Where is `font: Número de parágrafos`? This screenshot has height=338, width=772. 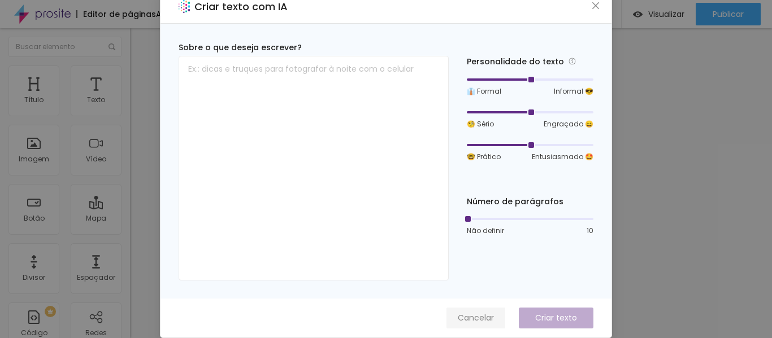
font: Número de parágrafos is located at coordinates (515, 202).